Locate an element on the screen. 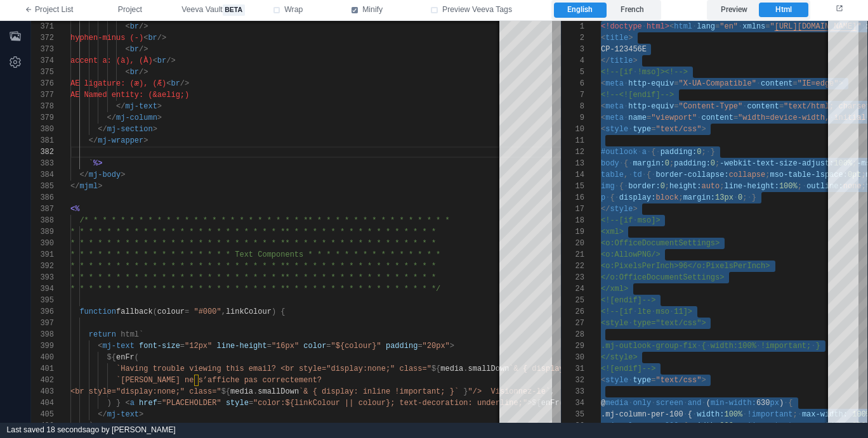 Image resolution: width=868 pixels, height=438 pixels. span: <o:AllowPNG/> is located at coordinates (631, 255).